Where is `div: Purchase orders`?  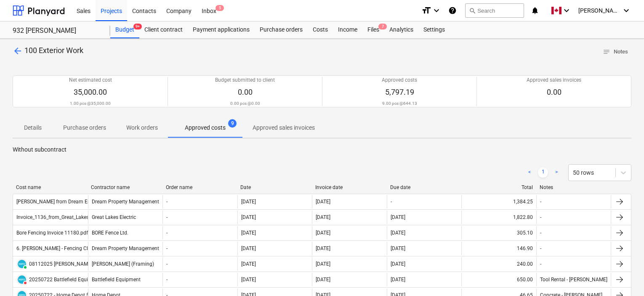 div: Purchase orders is located at coordinates (281, 30).